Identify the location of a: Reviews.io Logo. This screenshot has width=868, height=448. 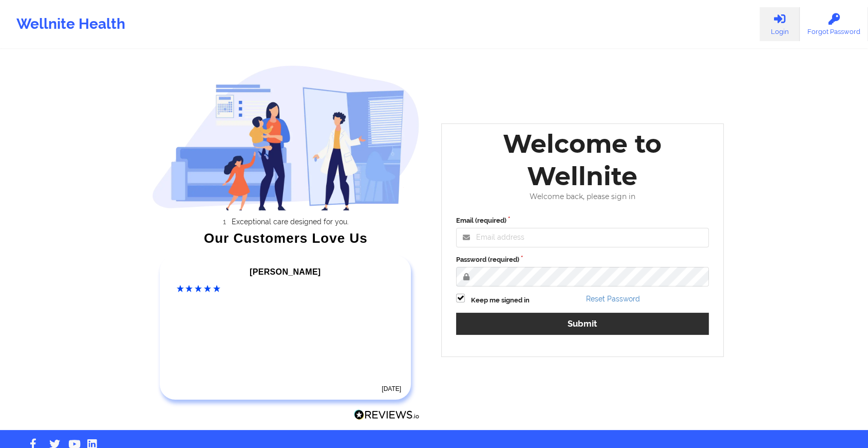
(387, 416).